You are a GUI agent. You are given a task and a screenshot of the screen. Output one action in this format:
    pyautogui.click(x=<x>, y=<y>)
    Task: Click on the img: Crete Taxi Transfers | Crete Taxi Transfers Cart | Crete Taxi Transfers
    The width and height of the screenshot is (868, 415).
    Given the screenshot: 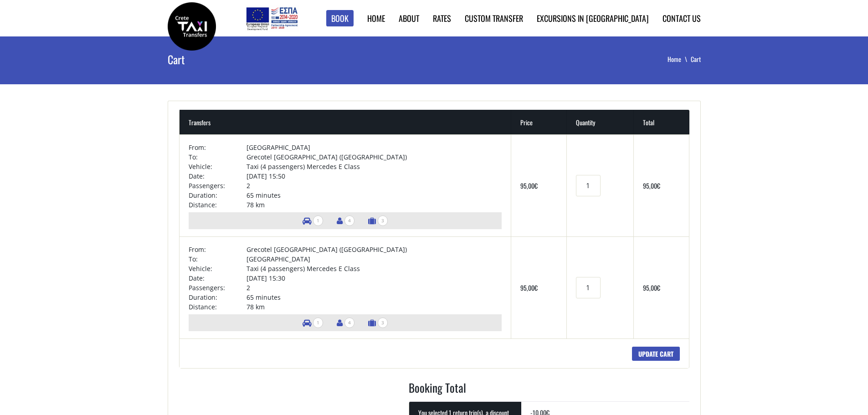 What is the action you would take?
    pyautogui.click(x=192, y=27)
    